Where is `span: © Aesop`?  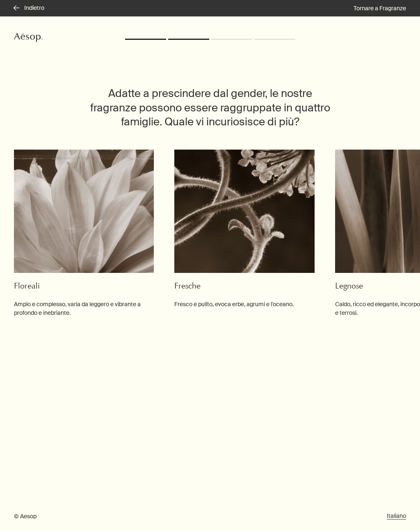 span: © Aesop is located at coordinates (25, 516).